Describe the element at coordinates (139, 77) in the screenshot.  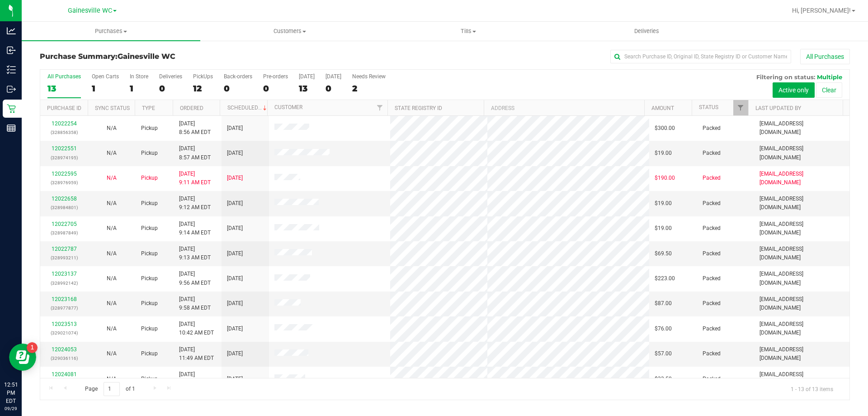
I see `div: In Store` at that location.